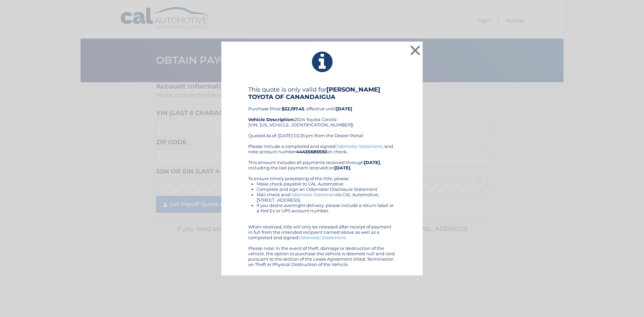  I want to click on li: Complete and sign an Odometer Disclosure Statement, so click(326, 189).